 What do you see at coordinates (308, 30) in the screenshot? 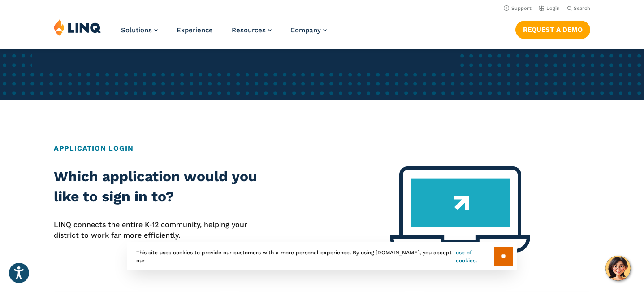
I see `a: Company` at bounding box center [308, 30].